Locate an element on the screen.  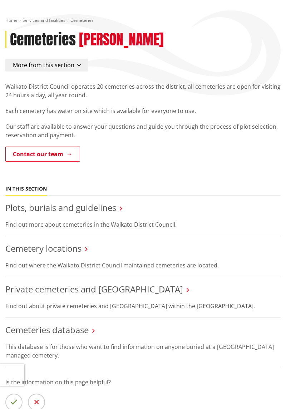
button: More from this section is located at coordinates (47, 65).